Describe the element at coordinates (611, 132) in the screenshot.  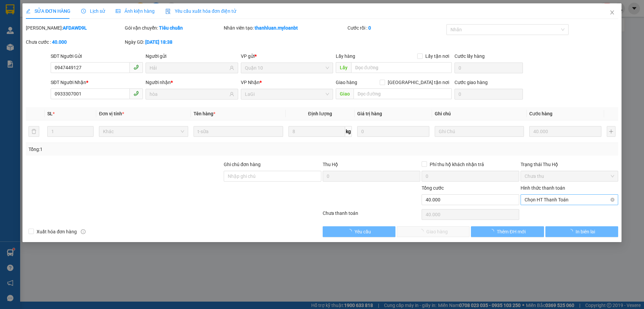
I see `button: plus` at that location.